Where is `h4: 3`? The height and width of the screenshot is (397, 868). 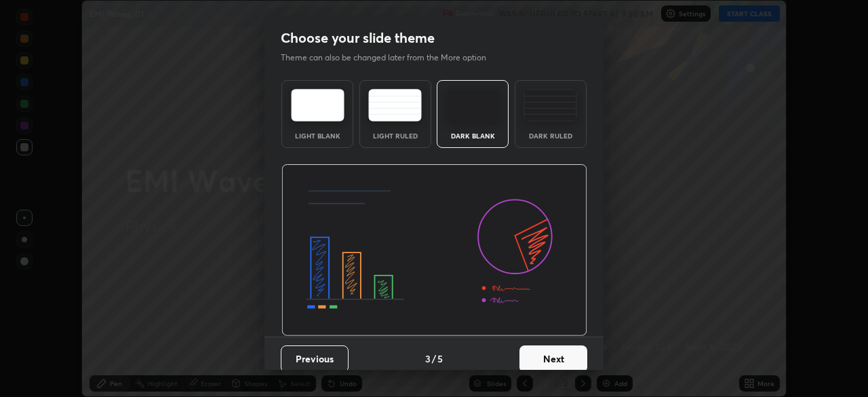
h4: 3 is located at coordinates (427, 359).